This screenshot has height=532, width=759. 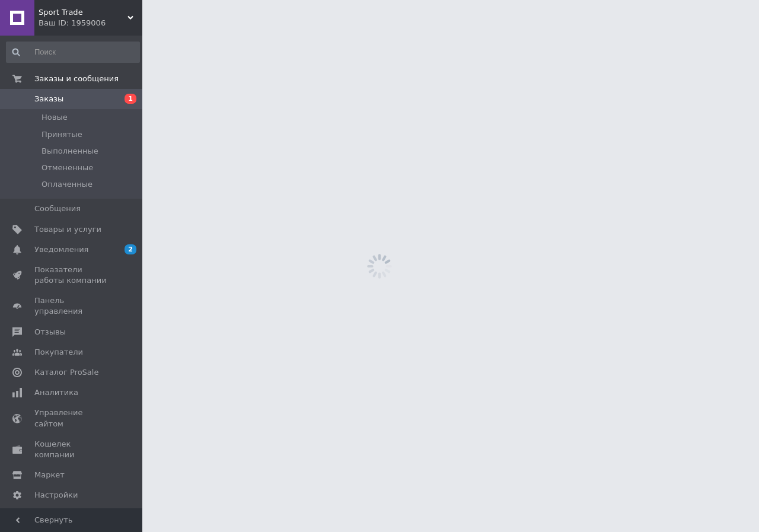 What do you see at coordinates (67, 168) in the screenshot?
I see `span: Отмененные` at bounding box center [67, 168].